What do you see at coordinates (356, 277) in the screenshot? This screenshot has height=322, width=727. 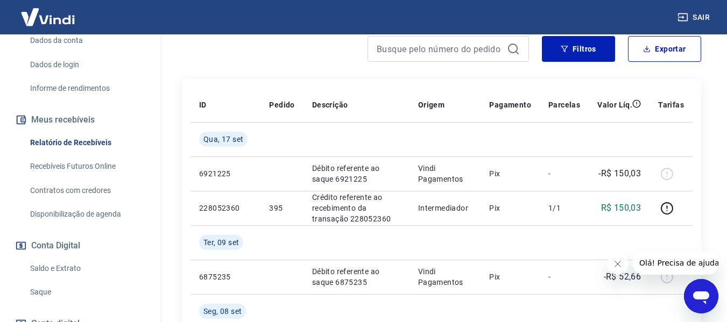 I see `p: Débito referente ao saque 6875235` at bounding box center [356, 277].